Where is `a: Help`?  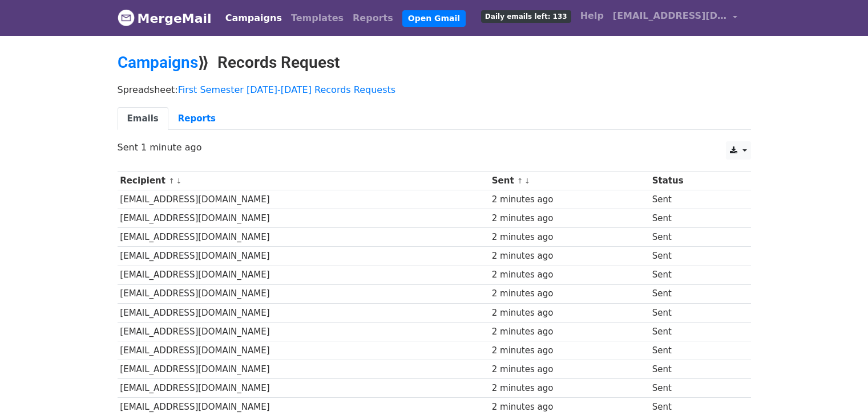 a: Help is located at coordinates (592, 16).